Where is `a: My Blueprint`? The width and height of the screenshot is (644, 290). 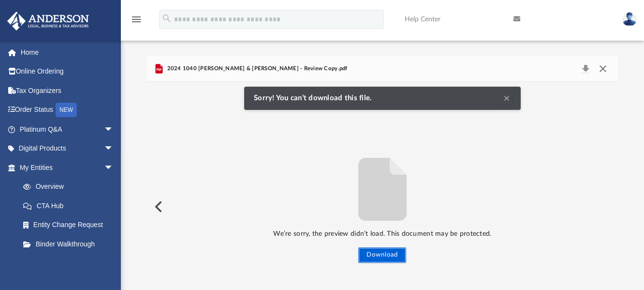
a: My Blueprint is located at coordinates (68, 264).